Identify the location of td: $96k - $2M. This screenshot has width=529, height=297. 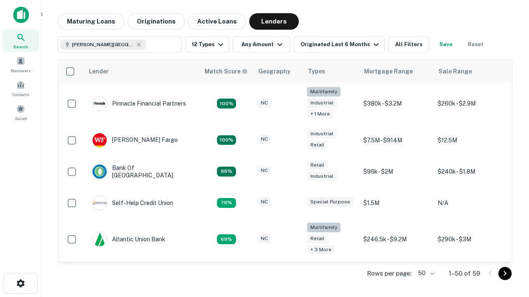
(396, 172).